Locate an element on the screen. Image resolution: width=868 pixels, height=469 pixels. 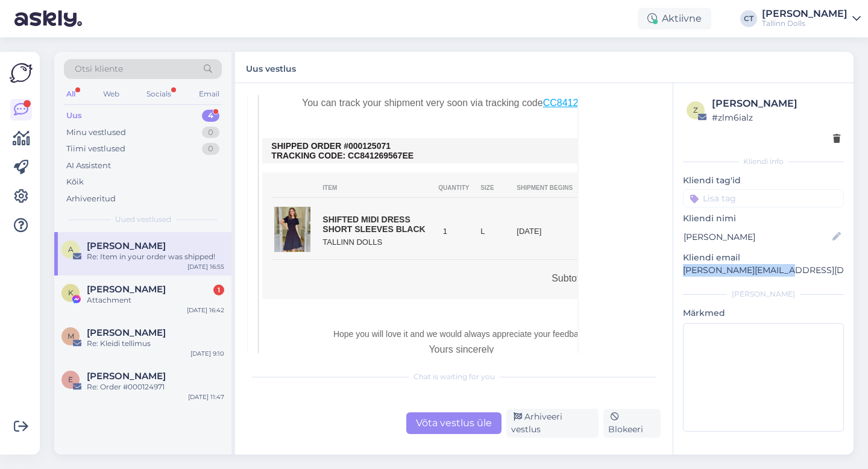
span: E is located at coordinates (71, 379).